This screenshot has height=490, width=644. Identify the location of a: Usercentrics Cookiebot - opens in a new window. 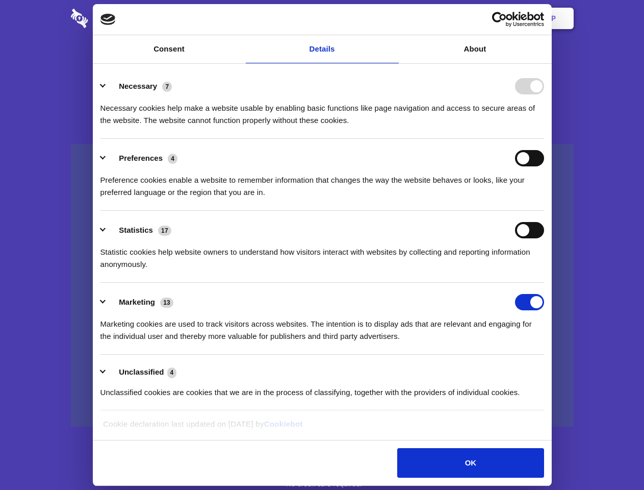
(499, 19).